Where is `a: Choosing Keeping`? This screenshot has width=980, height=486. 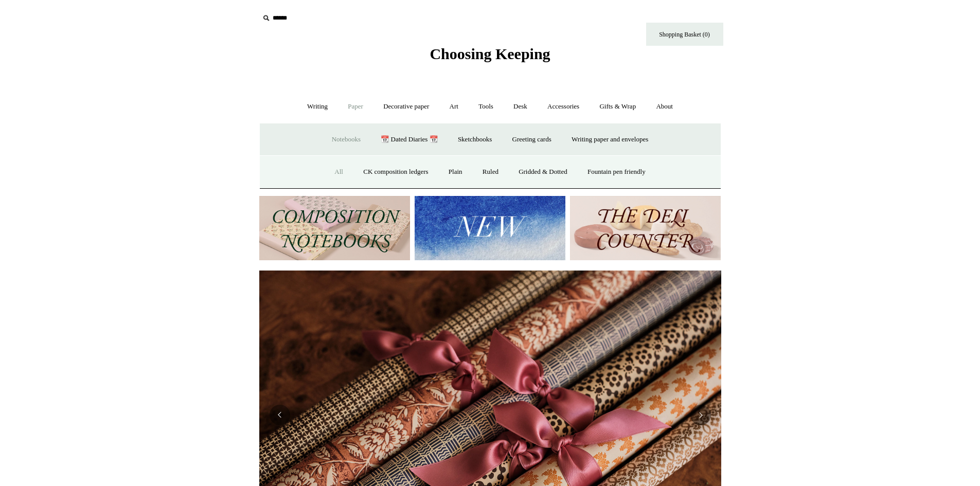 a: Choosing Keeping is located at coordinates (490, 57).